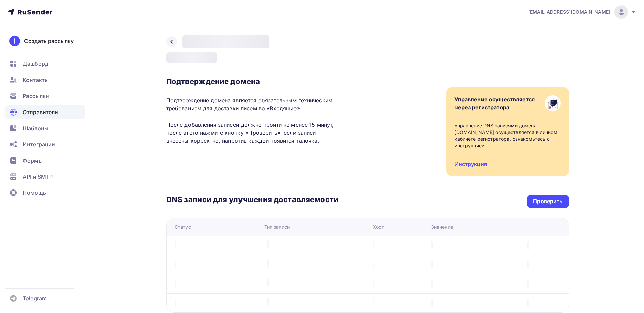  What do you see at coordinates (45, 80) in the screenshot?
I see `a: Контакты` at bounding box center [45, 80].